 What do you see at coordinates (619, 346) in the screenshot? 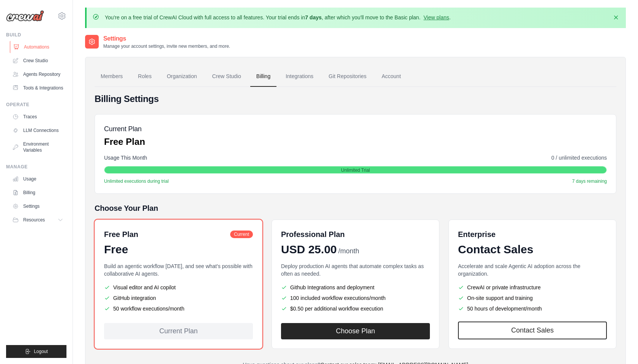
I see `div: Widget Obrolan` at bounding box center [619, 346].